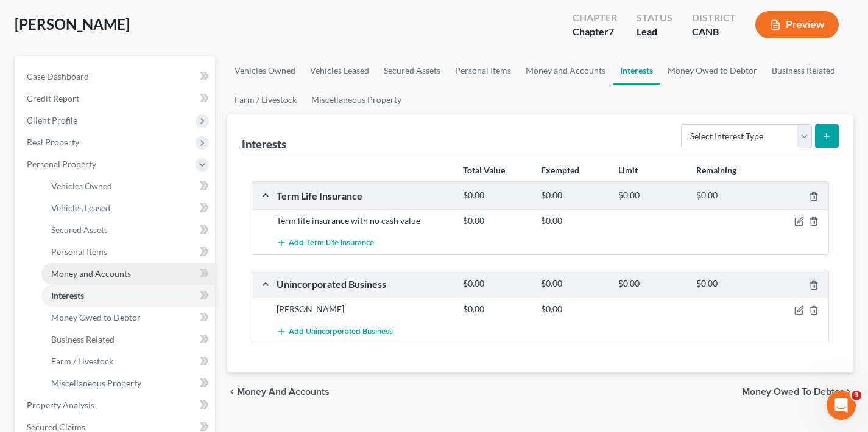 This screenshot has height=432, width=868. What do you see at coordinates (560, 170) in the screenshot?
I see `strong: Exempted` at bounding box center [560, 170].